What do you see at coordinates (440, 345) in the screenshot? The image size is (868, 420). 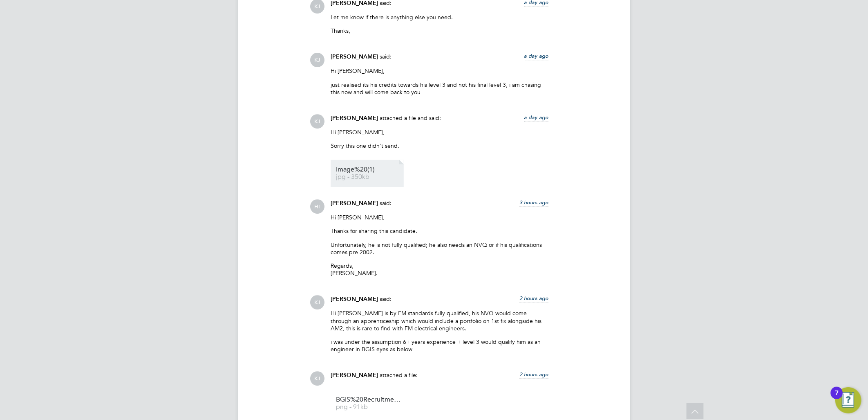 I see `p: i was under the assumption 6+ years experience + level 3 would qualify him as an engineer in BGIS...` at bounding box center [440, 345].